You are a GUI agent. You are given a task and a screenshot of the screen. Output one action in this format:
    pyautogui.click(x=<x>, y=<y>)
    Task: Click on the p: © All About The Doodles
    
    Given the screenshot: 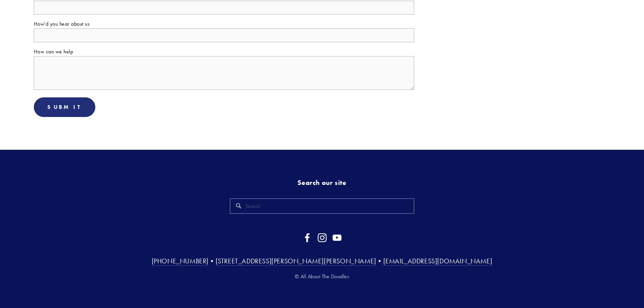 What is the action you would take?
    pyautogui.click(x=322, y=277)
    